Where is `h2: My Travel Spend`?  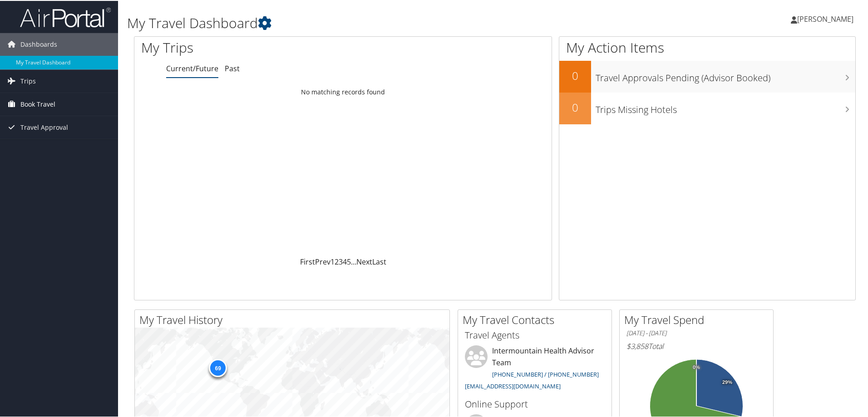
h2: My Travel Spend is located at coordinates (699, 319).